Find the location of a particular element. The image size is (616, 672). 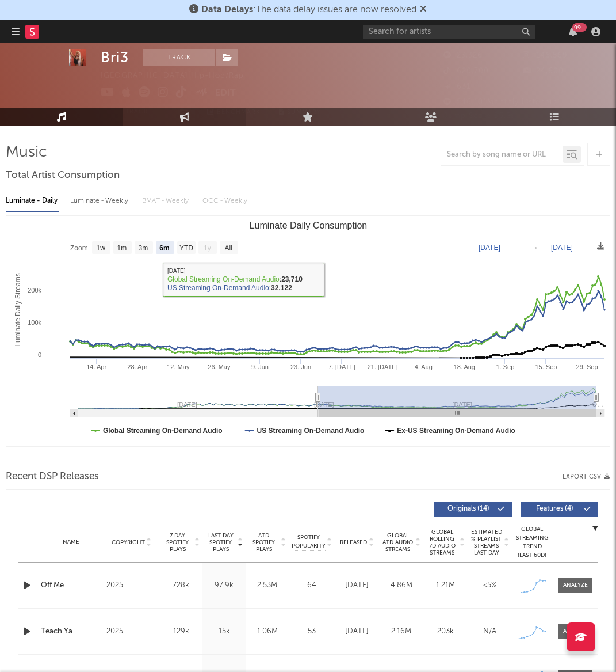

a: Benchmark is located at coordinates (234, 112).